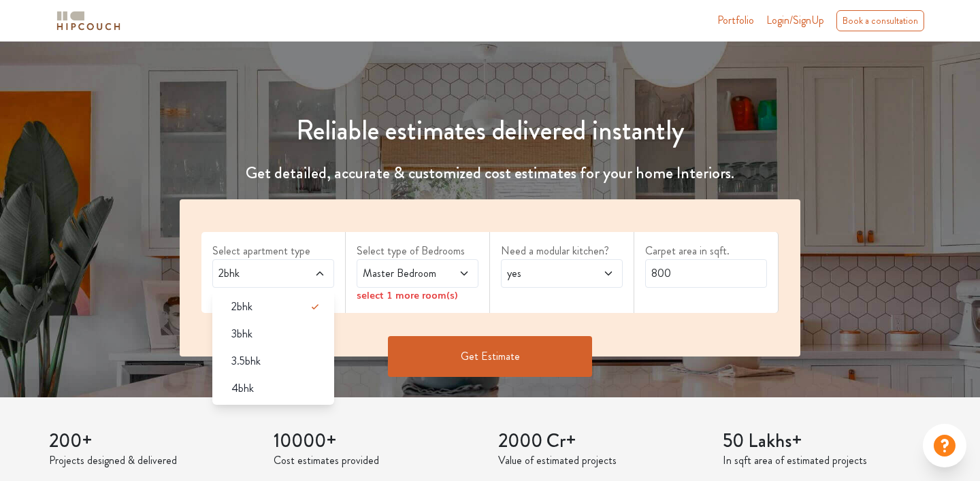 This screenshot has height=481, width=980. What do you see at coordinates (88, 20) in the screenshot?
I see `img: logo-horizontal.svg` at bounding box center [88, 20].